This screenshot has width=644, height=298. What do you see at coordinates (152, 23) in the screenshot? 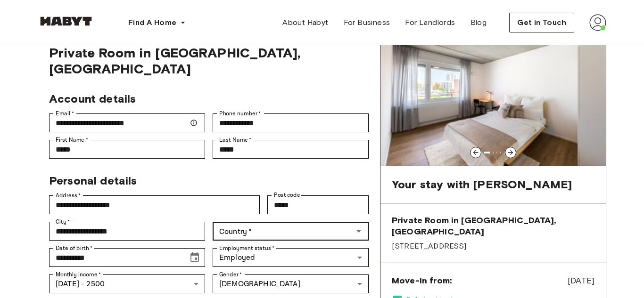
I see `span: Find A Home` at bounding box center [152, 23].